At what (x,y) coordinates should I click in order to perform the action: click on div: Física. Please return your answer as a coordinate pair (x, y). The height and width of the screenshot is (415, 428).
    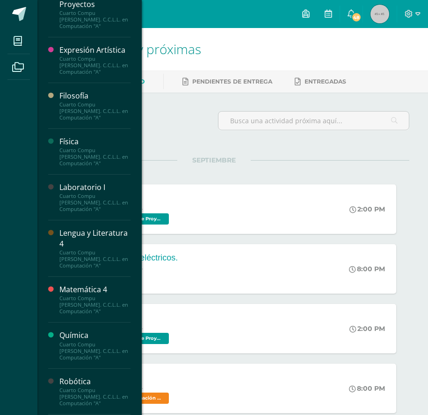
    Looking at the image, I should click on (95, 142).